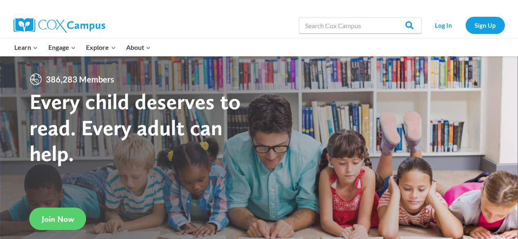 Image resolution: width=518 pixels, height=239 pixels. Describe the element at coordinates (465, 25) in the screenshot. I see `nav: Secondary Navigation` at that location.